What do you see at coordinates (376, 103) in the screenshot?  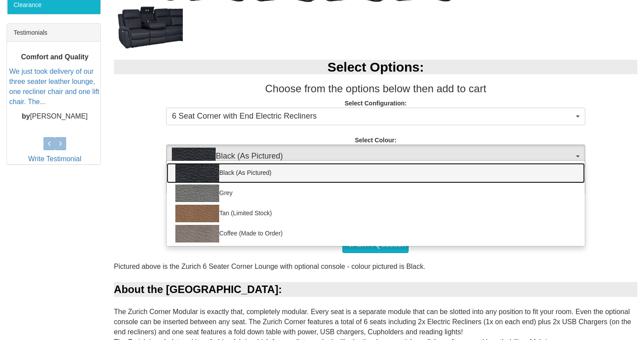 I see `strong: Select Configuration:` at bounding box center [376, 103].